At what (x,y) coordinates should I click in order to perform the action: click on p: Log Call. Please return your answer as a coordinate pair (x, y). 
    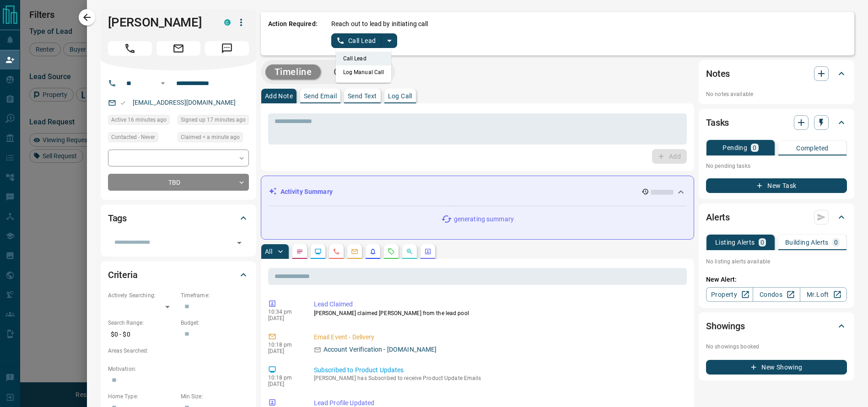
    Looking at the image, I should click on (400, 96).